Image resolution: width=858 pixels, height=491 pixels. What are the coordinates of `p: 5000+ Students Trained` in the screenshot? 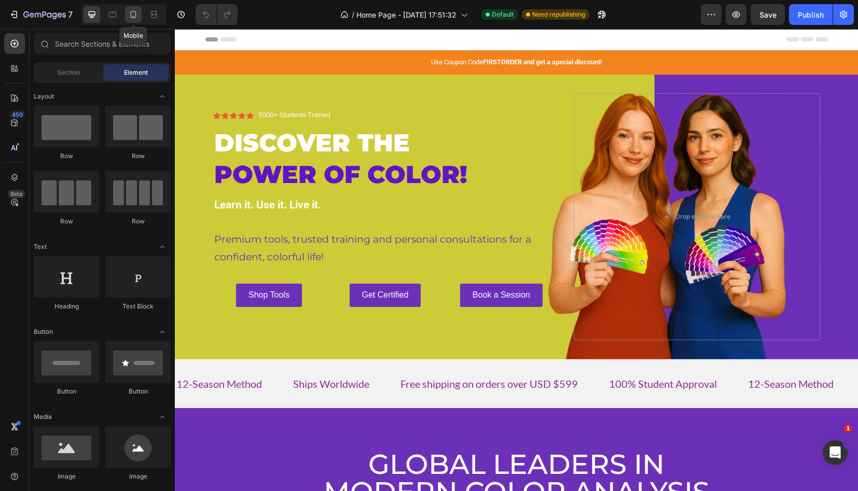 It's located at (120, 86).